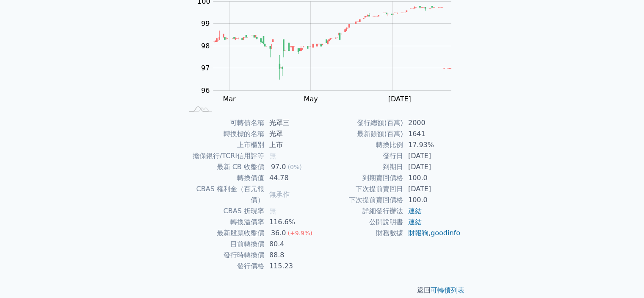 The image size is (644, 298). Describe the element at coordinates (322, 290) in the screenshot. I see `p: 返回` at that location.